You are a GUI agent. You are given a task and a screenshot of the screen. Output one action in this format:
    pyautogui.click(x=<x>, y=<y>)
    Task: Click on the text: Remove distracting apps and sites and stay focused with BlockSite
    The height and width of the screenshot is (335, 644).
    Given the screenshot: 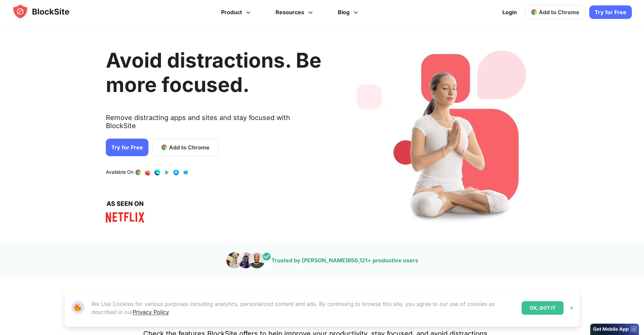 What is the action you would take?
    pyautogui.click(x=214, y=124)
    